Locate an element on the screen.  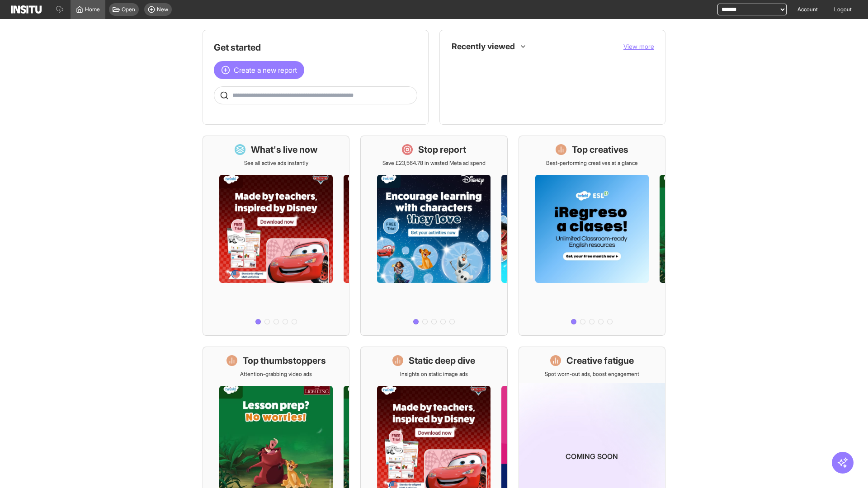
h1: Get started is located at coordinates (315, 48).